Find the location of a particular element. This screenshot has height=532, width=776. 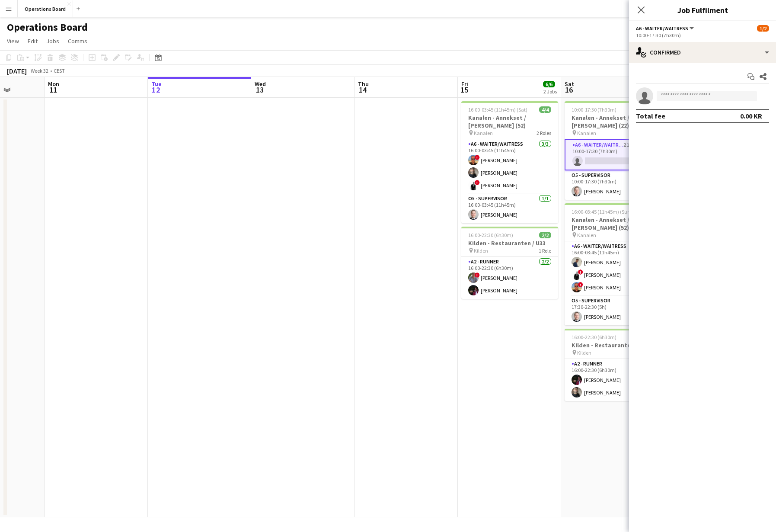

span: Edit is located at coordinates (32, 41).